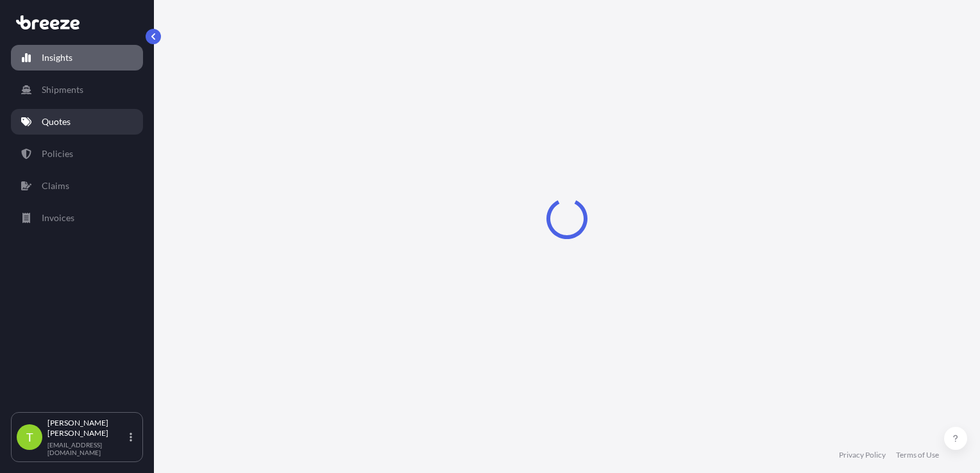  I want to click on a: Policies, so click(77, 154).